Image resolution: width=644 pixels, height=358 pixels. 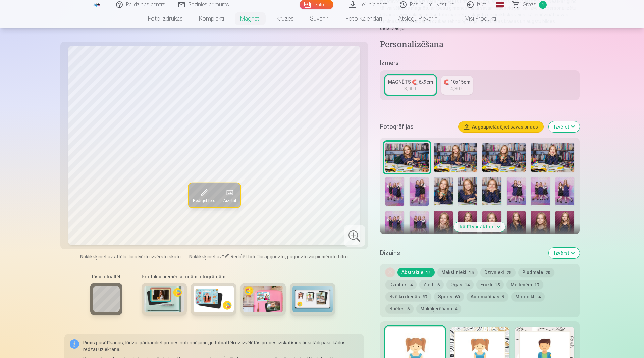 I want to click on button: Ziedi6, so click(x=431, y=284).